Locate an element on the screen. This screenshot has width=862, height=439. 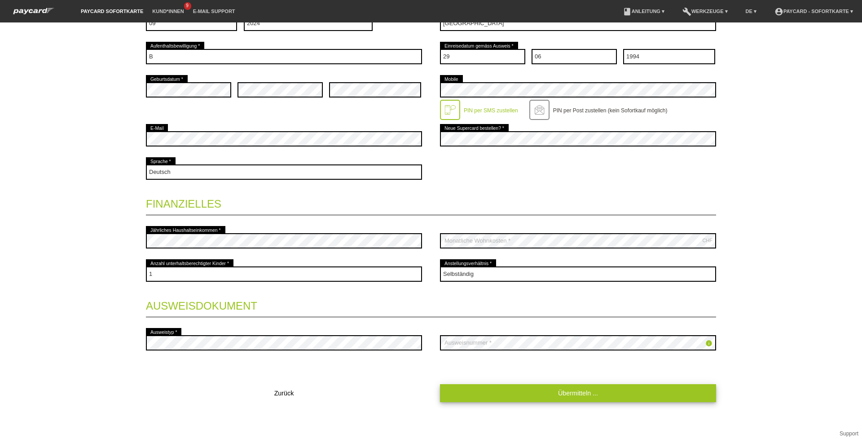
label: PIN per Post zustellen (kein Sofortkauf möglich) is located at coordinates (610, 110).